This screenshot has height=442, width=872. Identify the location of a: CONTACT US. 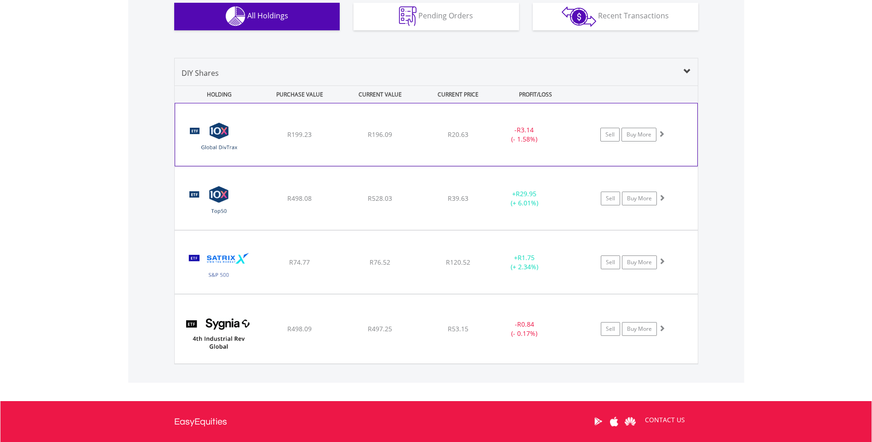
(665, 420).